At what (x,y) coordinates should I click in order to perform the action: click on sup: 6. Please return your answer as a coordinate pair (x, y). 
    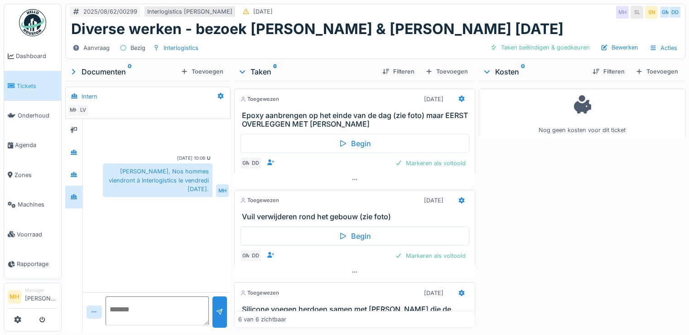
    Looking at the image, I should click on (275, 72).